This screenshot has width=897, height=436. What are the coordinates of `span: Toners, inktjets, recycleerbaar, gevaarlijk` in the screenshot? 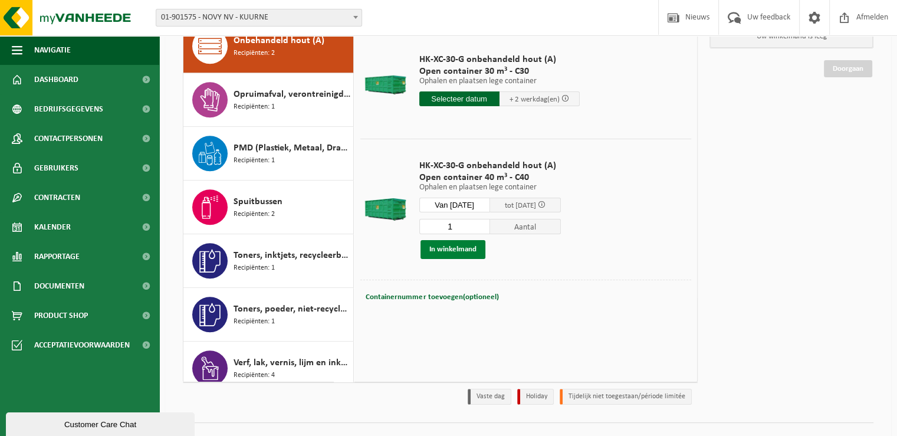 It's located at (292, 255).